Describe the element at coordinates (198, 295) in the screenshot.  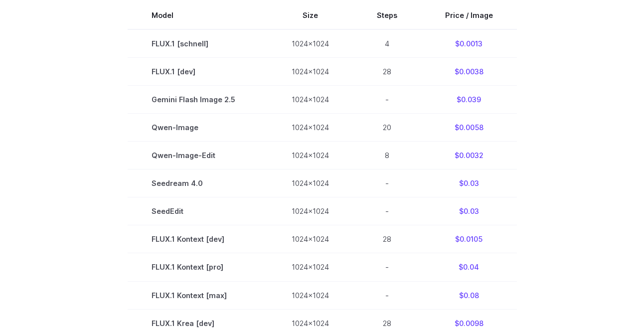
I see `td: FLUX.1 Kontext [max]` at that location.